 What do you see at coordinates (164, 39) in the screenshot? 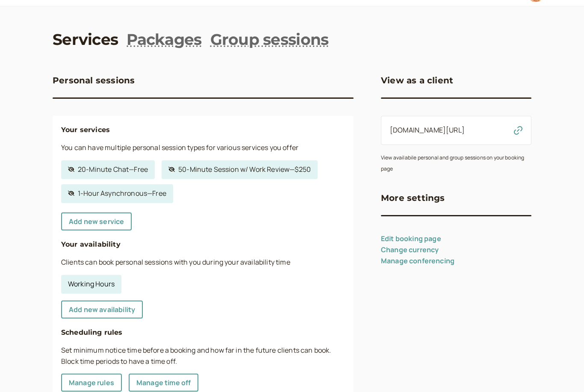
I see `a: Packages` at bounding box center [164, 39].